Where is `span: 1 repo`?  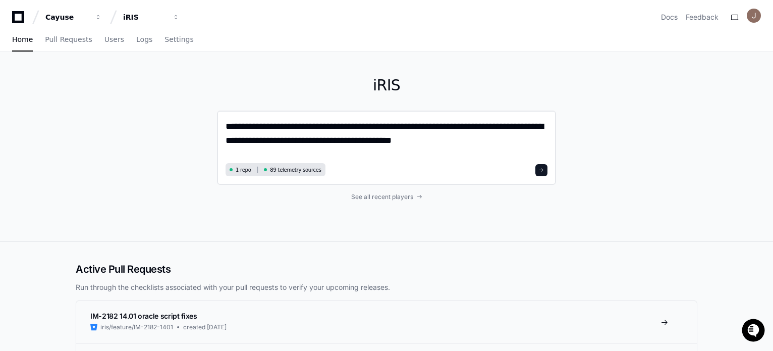 span: 1 repo is located at coordinates (243, 170).